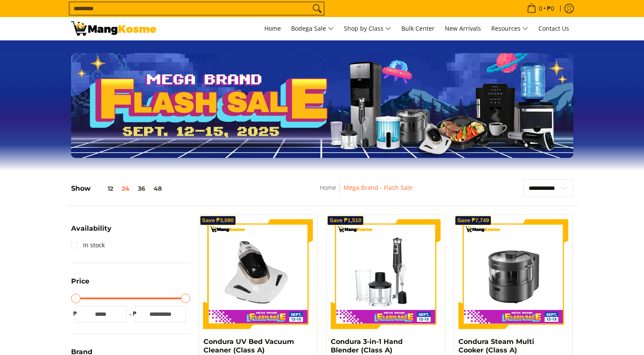 The image size is (644, 355). Describe the element at coordinates (418, 28) in the screenshot. I see `a: Bulk Center` at that location.